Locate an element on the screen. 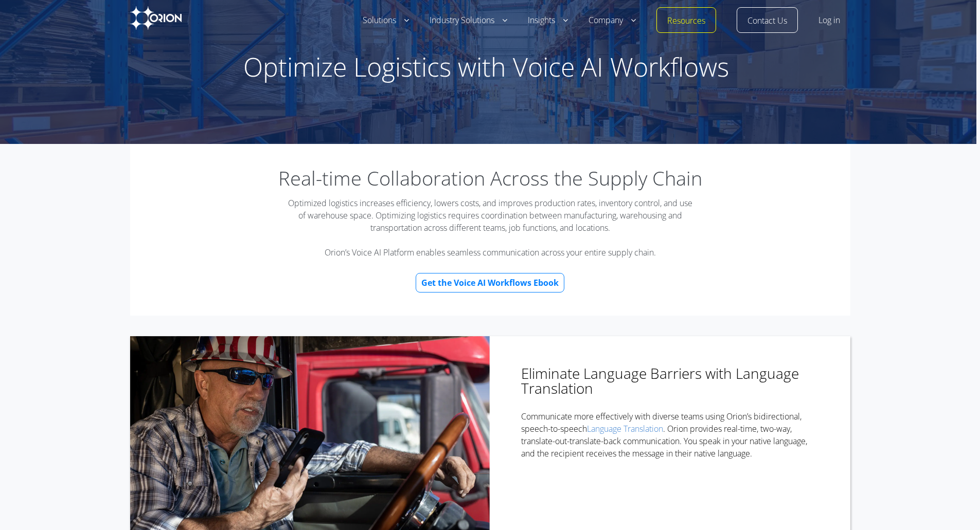 The image size is (980, 530). h2: Real-time Collaboration Across the Supply Chain is located at coordinates (490, 178).